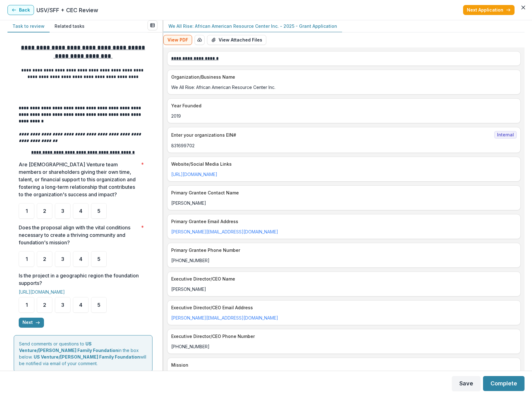 This screenshot has height=396, width=532. Describe the element at coordinates (153, 25) in the screenshot. I see `button: View all reviews` at that location.